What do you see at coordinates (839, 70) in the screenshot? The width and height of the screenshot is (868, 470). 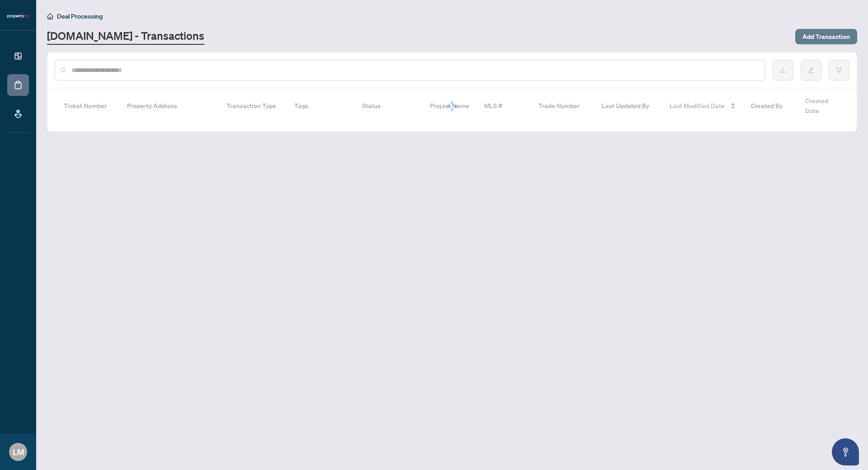 I see `button: filter` at bounding box center [839, 70].